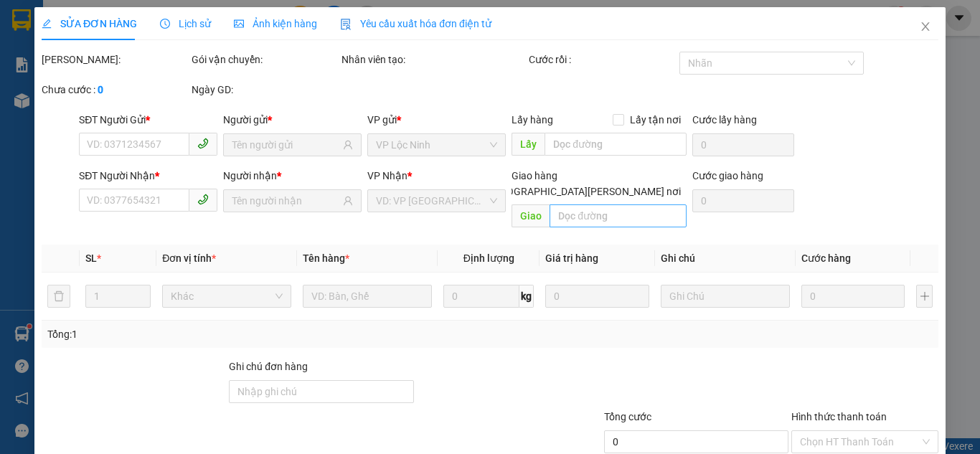  I want to click on span: Lấy tận nơi, so click(655, 120).